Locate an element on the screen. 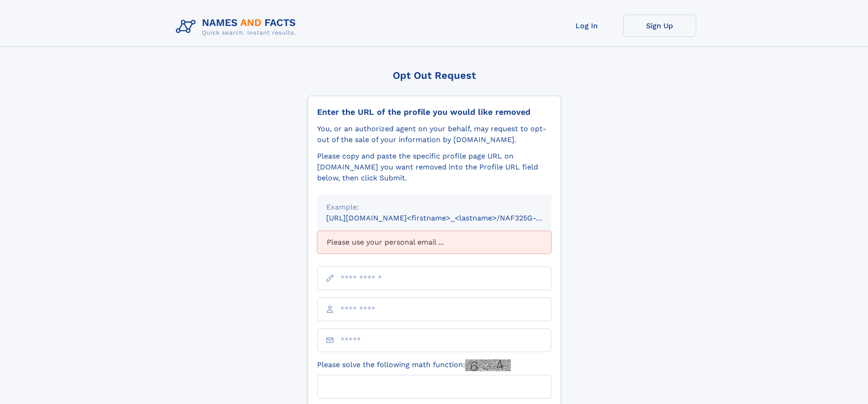 Image resolution: width=868 pixels, height=404 pixels. div: You, or an authorized agent on your behalf, may request to opt-out of the sale of your informatio... is located at coordinates (434, 134).